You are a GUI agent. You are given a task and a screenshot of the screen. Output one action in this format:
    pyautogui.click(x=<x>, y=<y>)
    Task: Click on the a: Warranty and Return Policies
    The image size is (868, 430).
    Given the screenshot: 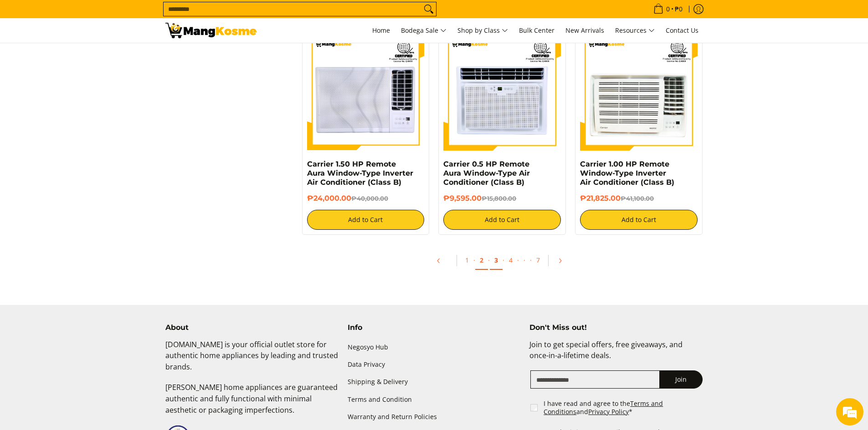 What is the action you would take?
    pyautogui.click(x=434, y=417)
    